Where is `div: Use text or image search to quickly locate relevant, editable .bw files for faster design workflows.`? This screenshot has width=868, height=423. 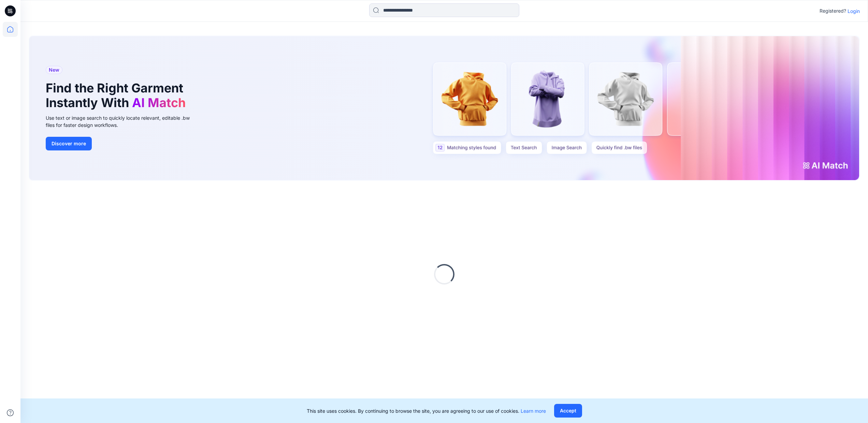
div: Use text or image search to quickly locate relevant, editable .bw files for faster design workflows. is located at coordinates (122, 121).